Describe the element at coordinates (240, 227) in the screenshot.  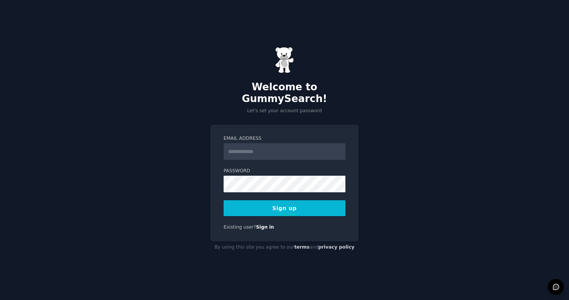
I see `span: Existing user?` at that location.